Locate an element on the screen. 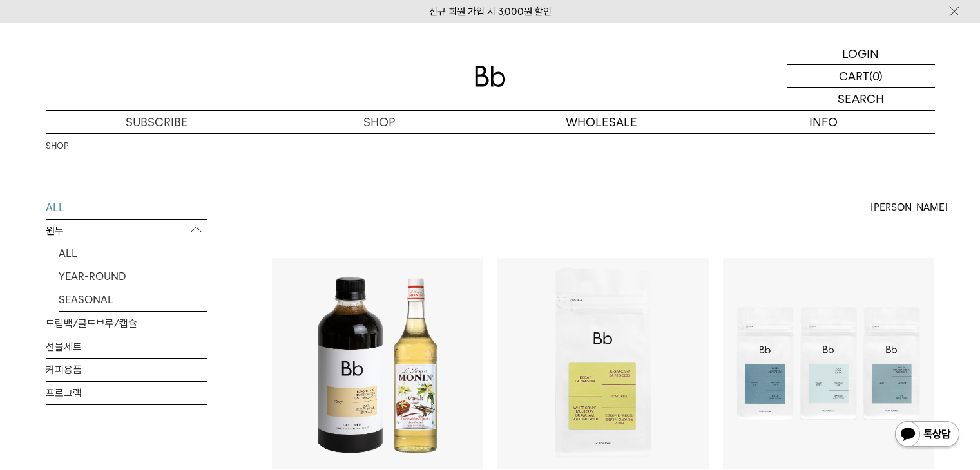 The width and height of the screenshot is (980, 470). a: 선물세트 is located at coordinates (126, 347).